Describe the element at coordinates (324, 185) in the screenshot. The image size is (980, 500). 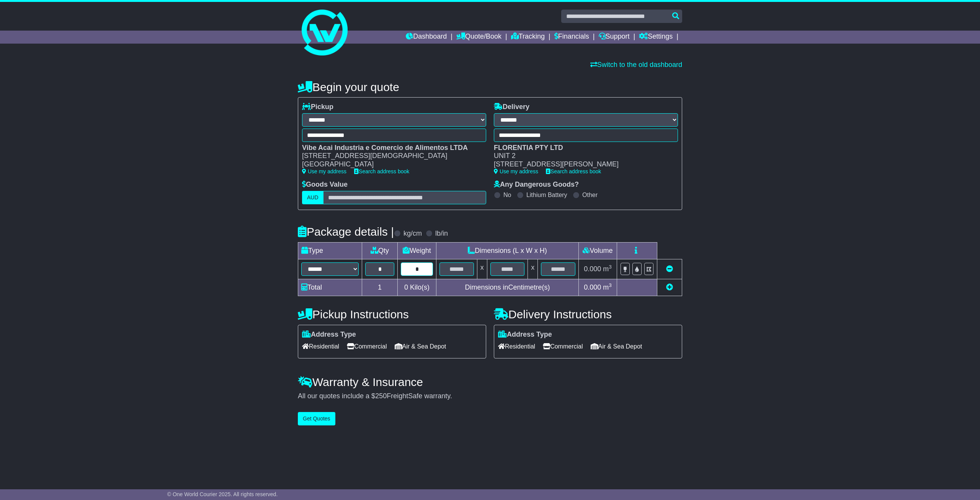
I see `label: Goods Value` at that location.